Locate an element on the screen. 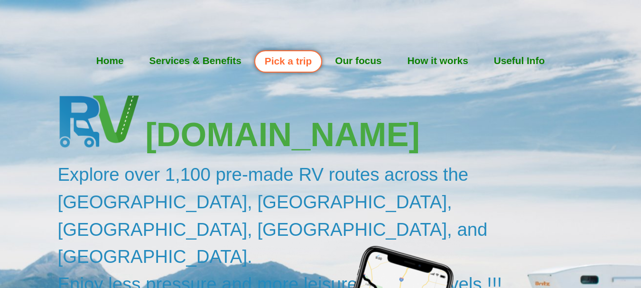  a: Home is located at coordinates (110, 61).